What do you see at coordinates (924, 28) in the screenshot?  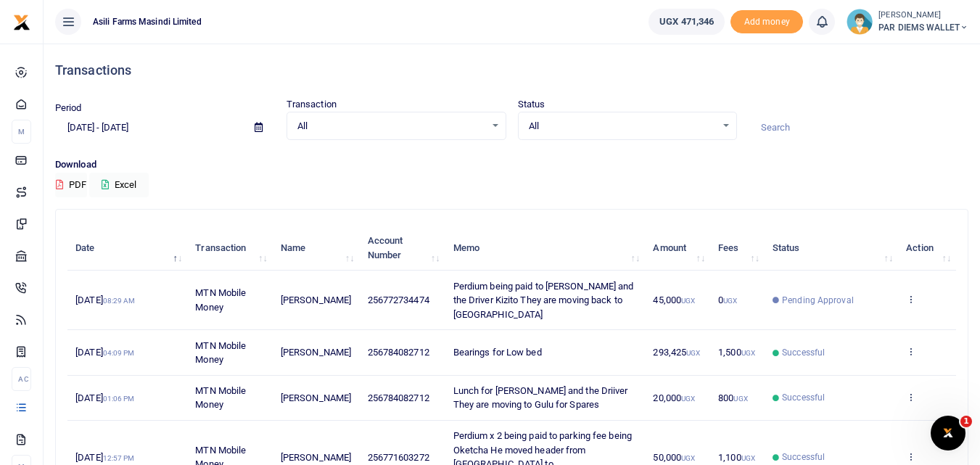 I see `span: PAR DIEMS WALLET` at bounding box center [924, 28].